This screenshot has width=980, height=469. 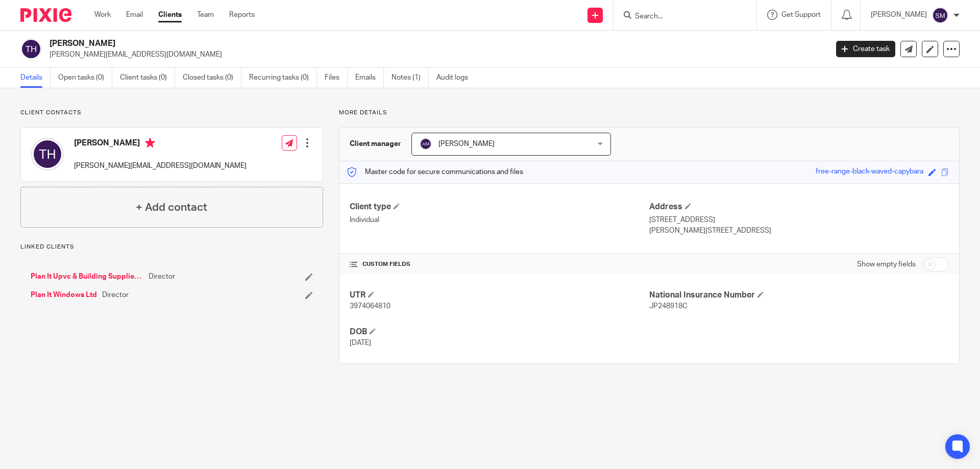 What do you see at coordinates (801, 15) in the screenshot?
I see `span: Get Support` at bounding box center [801, 15].